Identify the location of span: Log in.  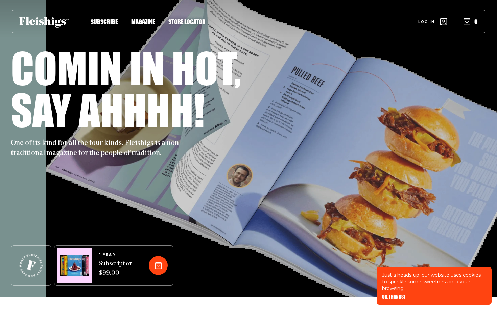
(426, 22).